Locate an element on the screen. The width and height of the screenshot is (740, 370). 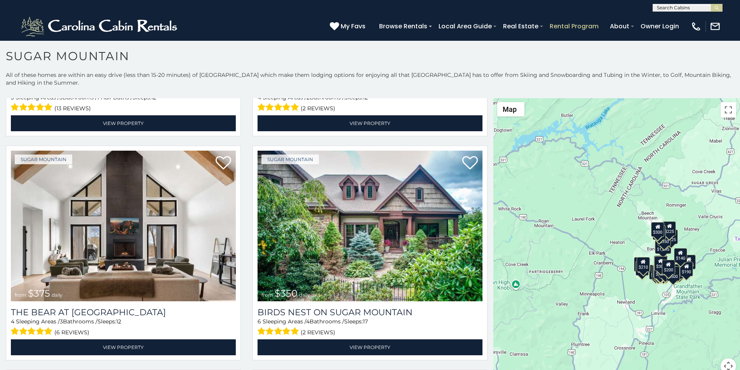
span: $350 is located at coordinates (286, 293).